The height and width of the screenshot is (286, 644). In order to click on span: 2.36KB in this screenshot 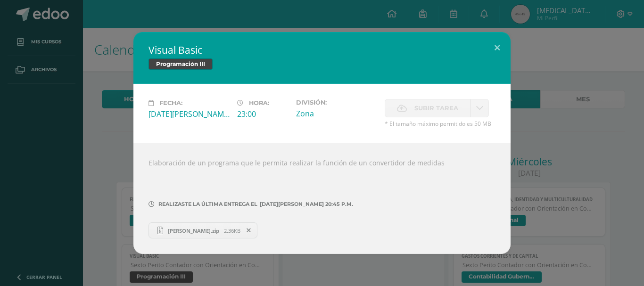, I will do `click(232, 230)`.